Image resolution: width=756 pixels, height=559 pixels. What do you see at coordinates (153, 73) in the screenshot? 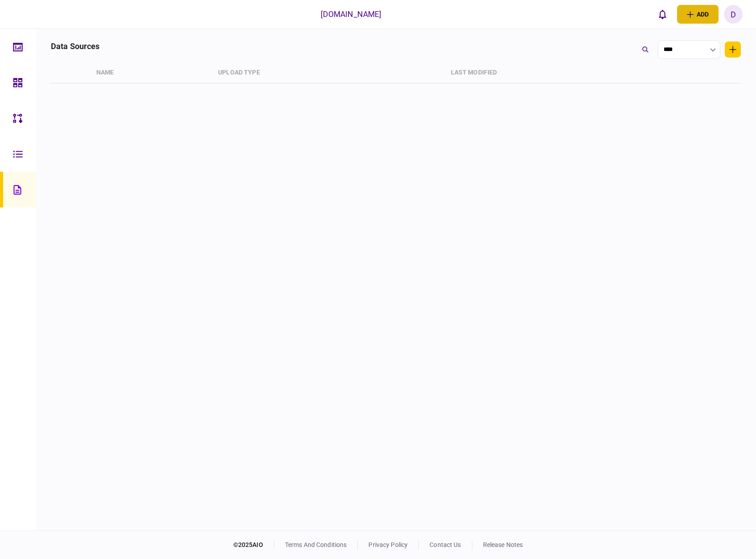
I see `th: Name` at bounding box center [153, 73].